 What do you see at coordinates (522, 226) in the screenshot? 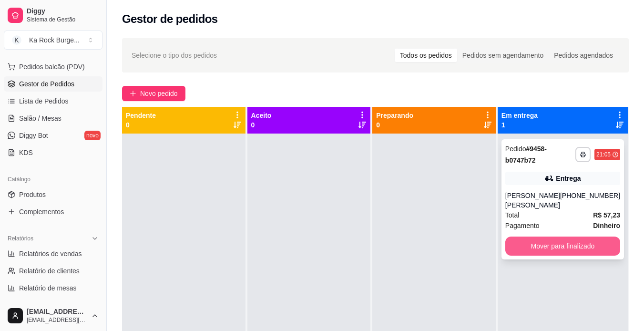
I see `span: Pagamento` at bounding box center [522, 226].